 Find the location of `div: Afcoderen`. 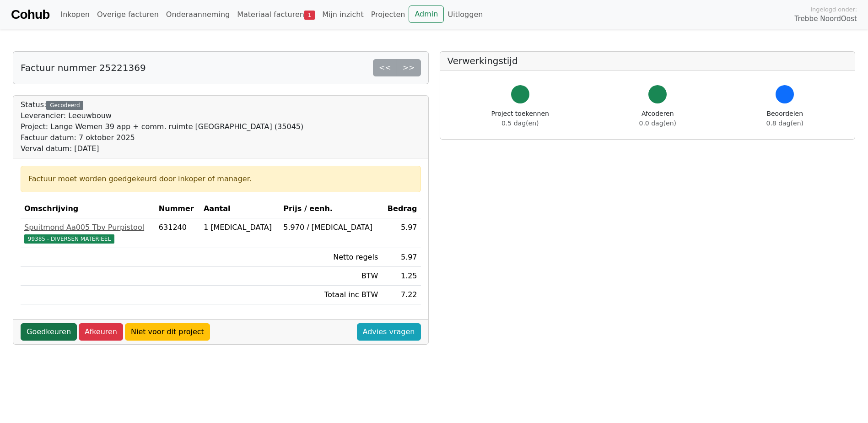

div: Afcoderen is located at coordinates (657, 119).